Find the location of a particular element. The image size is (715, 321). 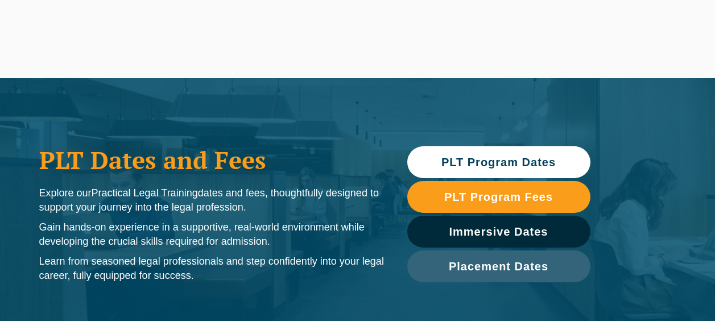

span: PLT Program Fees is located at coordinates (498, 197).